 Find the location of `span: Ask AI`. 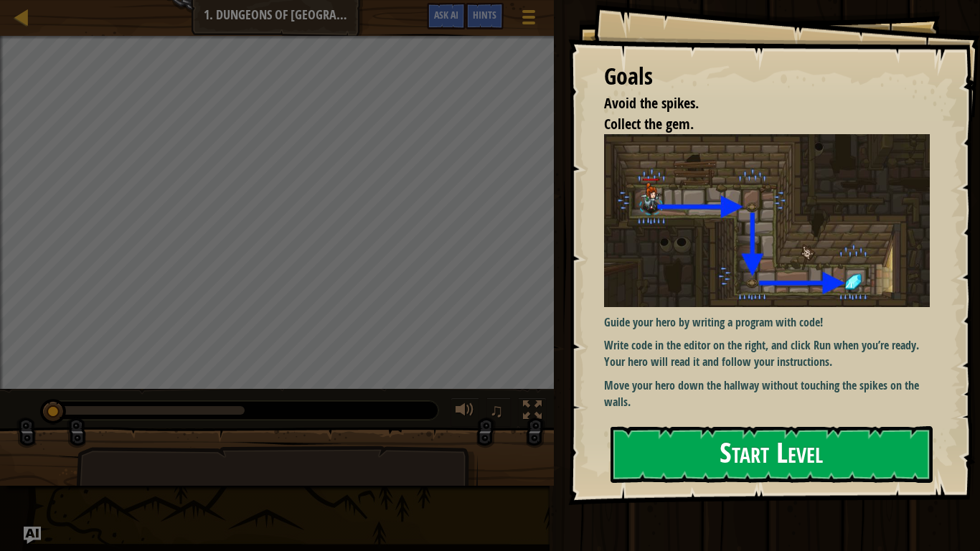

span: Ask AI is located at coordinates (446, 15).